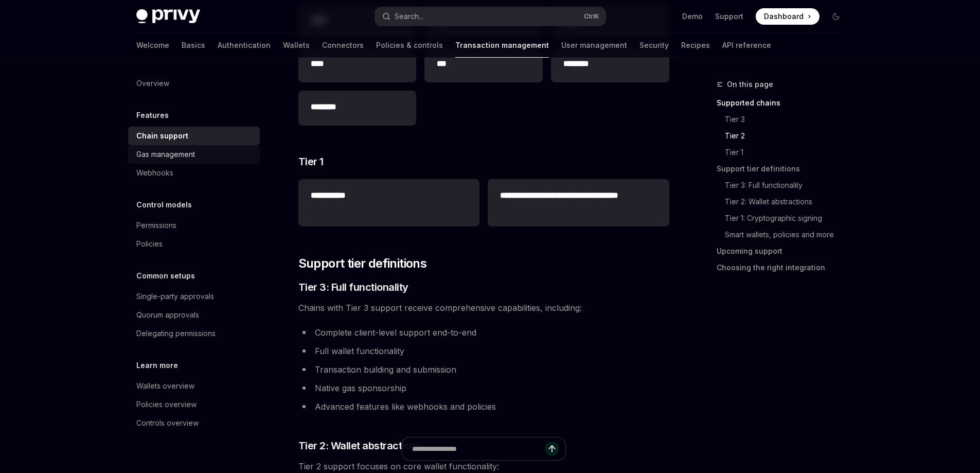  I want to click on span: Chains with Tier 3 support receive comprehensive capabilities, including:, so click(484, 308).